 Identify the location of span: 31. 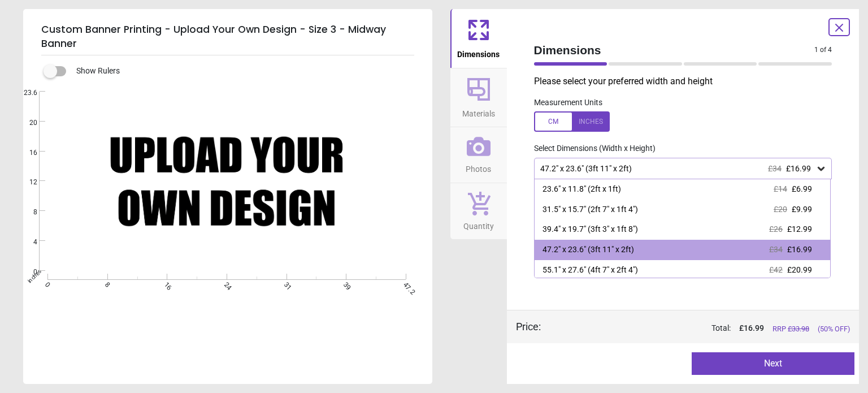
(285, 284).